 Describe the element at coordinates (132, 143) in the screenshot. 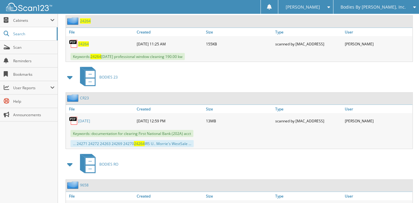

I see `div: ... 24271 24272 24263 24269 24270 IRS U.. Morrie's WestSale ...` at that location.